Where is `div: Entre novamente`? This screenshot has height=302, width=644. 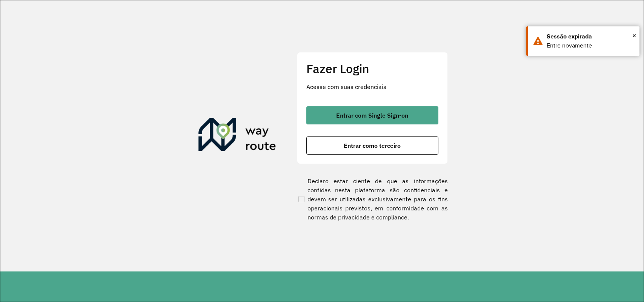 div: Entre novamente is located at coordinates (590, 46).